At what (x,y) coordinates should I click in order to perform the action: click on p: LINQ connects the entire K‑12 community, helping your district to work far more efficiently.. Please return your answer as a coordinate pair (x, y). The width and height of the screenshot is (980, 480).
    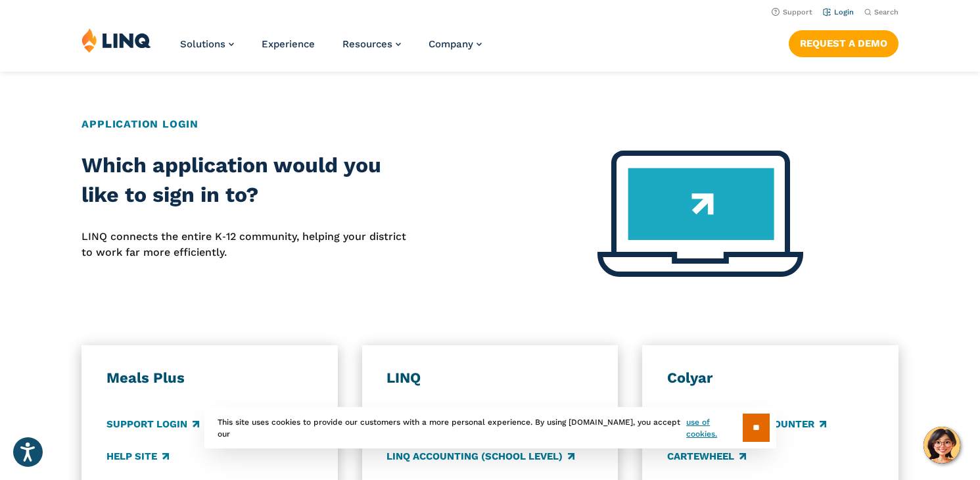
    Looking at the image, I should click on (245, 245).